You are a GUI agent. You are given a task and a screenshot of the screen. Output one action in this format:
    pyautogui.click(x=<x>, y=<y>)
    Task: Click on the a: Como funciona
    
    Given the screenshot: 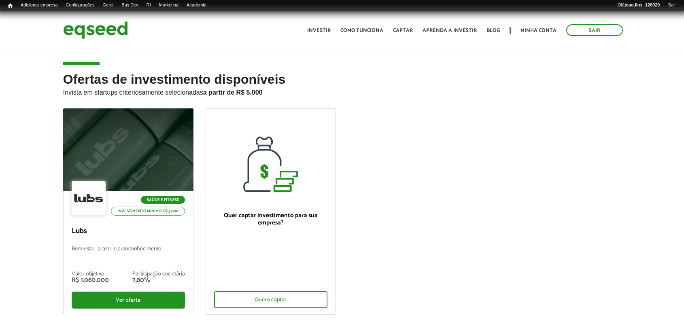 What is the action you would take?
    pyautogui.click(x=362, y=30)
    